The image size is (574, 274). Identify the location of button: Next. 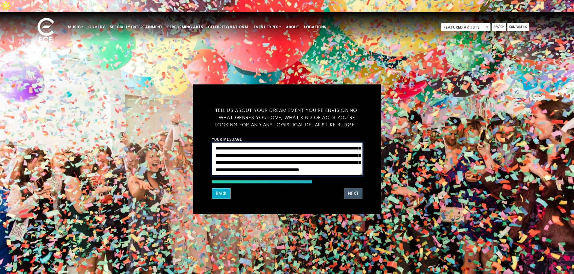
(353, 194).